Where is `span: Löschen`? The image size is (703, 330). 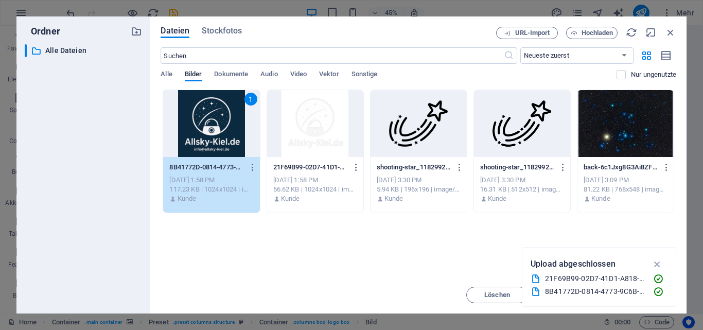 span: Löschen is located at coordinates (497, 295).